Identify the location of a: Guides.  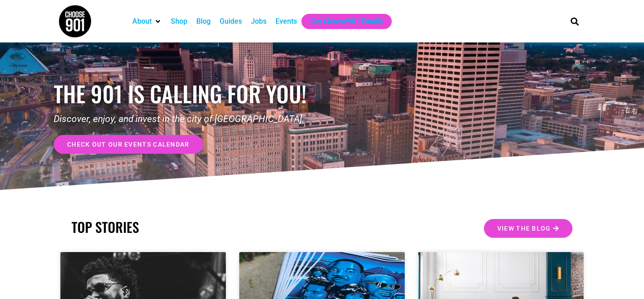
(231, 21).